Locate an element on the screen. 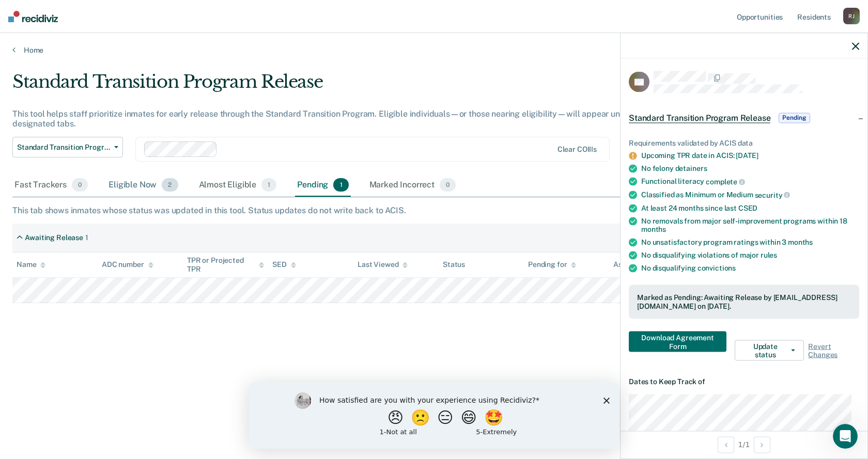 Image resolution: width=868 pixels, height=459 pixels. div: This tool helps staff prioritize inmates for early release through the Standard Transition Progra... is located at coordinates (338, 119).